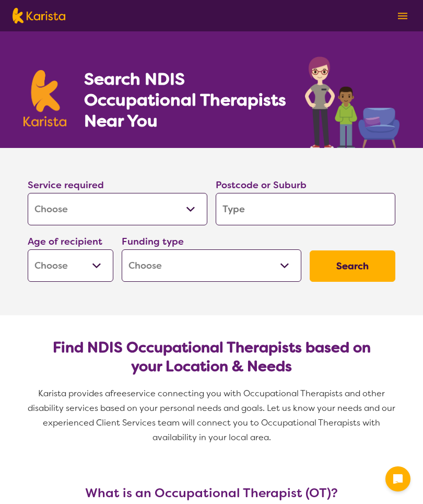  Describe the element at coordinates (351, 102) in the screenshot. I see `img: occupational-therapy` at that location.